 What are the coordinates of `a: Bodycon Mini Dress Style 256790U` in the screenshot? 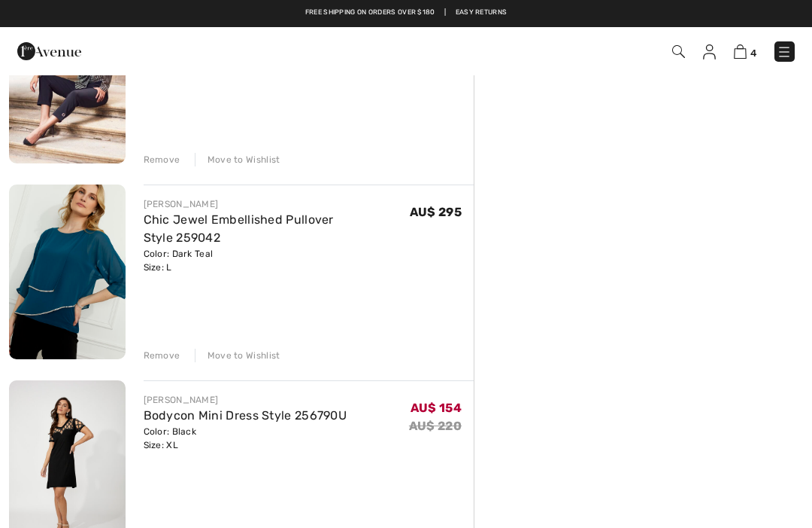 It's located at (245, 415).